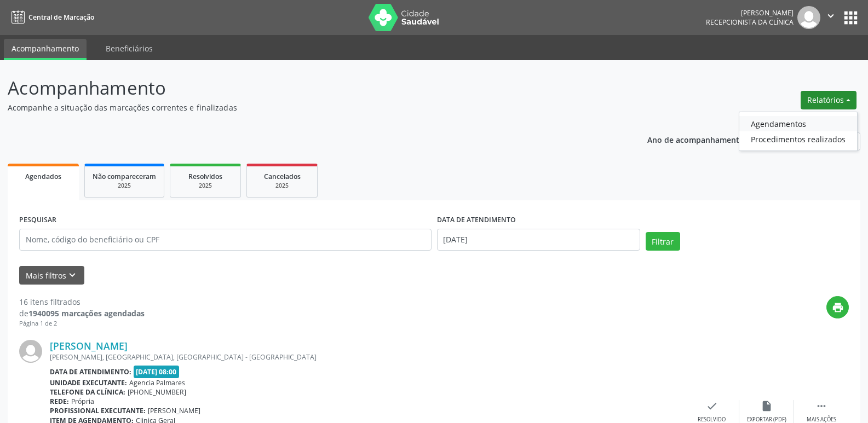  Describe the element at coordinates (98, 411) in the screenshot. I see `b: Profissional executante:` at that location.